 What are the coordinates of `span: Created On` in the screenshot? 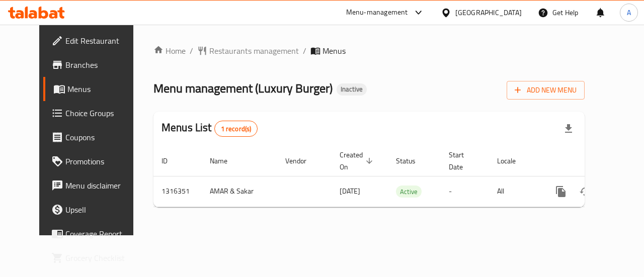 It's located at (358, 161).